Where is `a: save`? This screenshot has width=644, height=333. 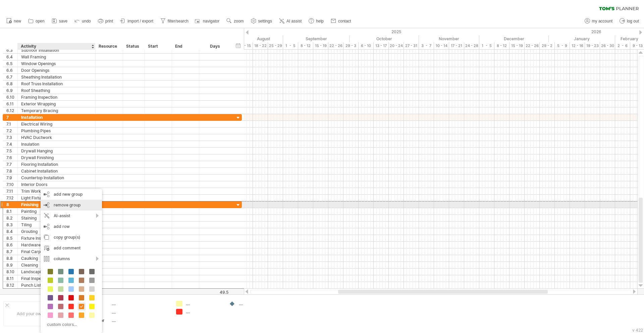
a: save is located at coordinates (60, 21).